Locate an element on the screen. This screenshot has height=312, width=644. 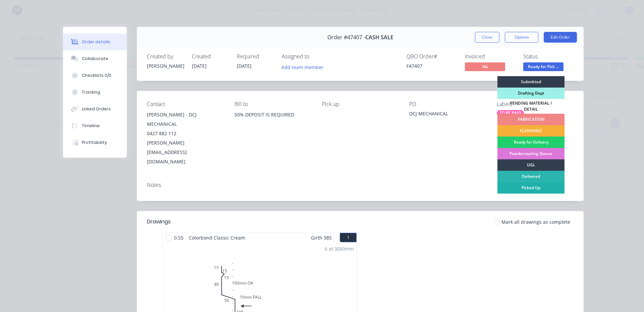
button: Options is located at coordinates (522, 37).